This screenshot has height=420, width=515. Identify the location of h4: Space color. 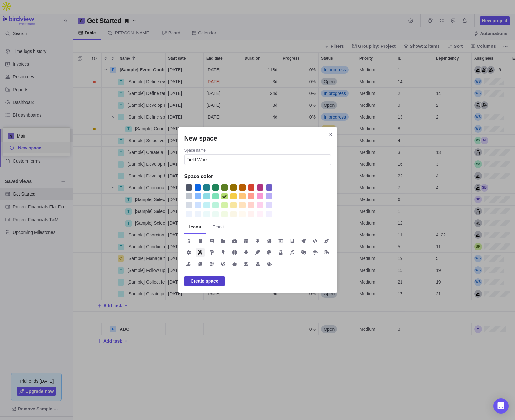
(258, 177).